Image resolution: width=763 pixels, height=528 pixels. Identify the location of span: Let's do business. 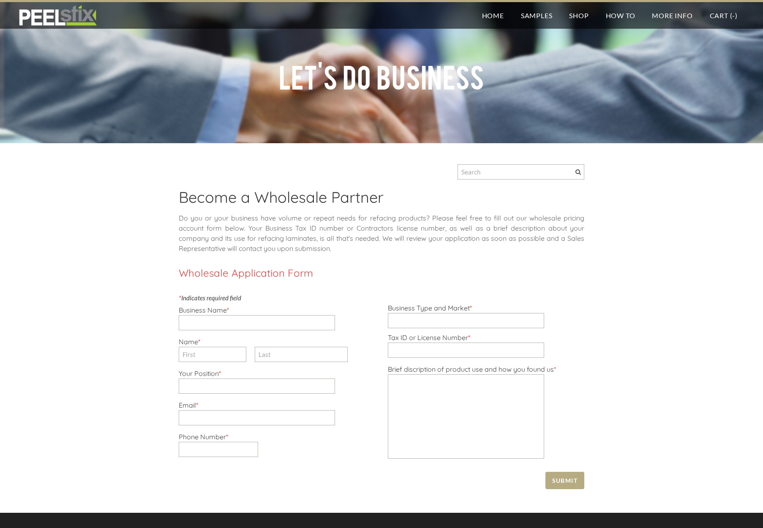
(382, 76).